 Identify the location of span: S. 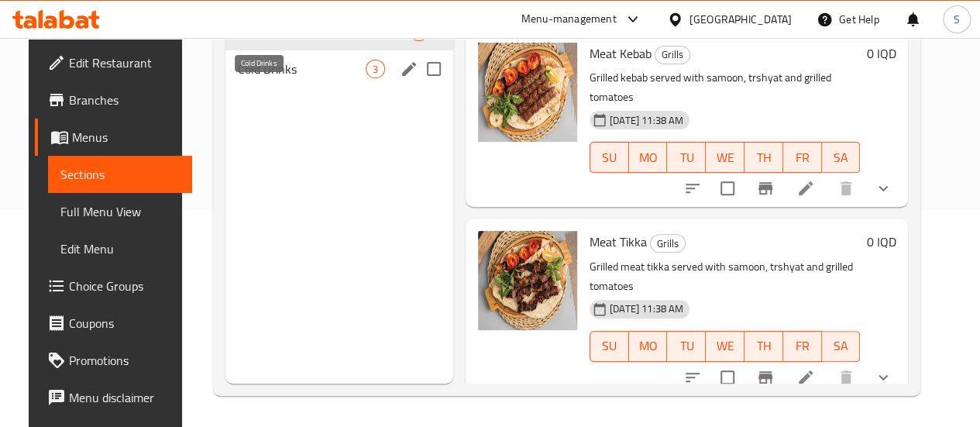
(957, 20).